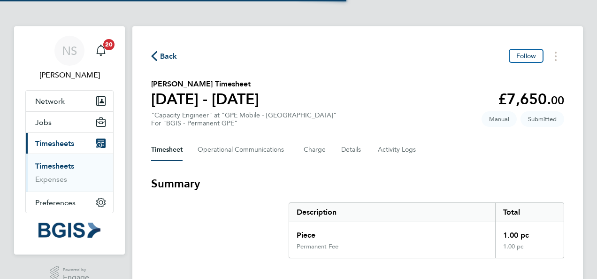 The width and height of the screenshot is (597, 279). I want to click on div: Description, so click(392, 212).